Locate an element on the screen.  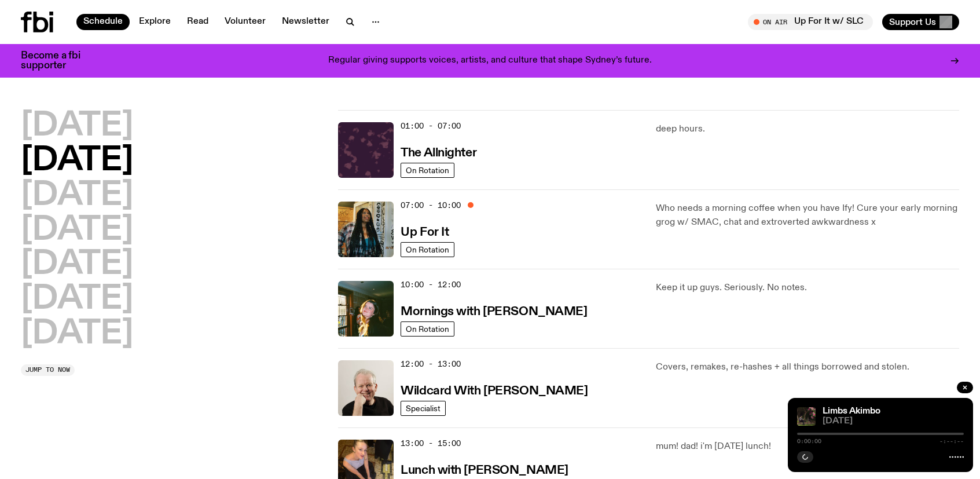
span: 10:00 - 12:00 is located at coordinates (431, 284).